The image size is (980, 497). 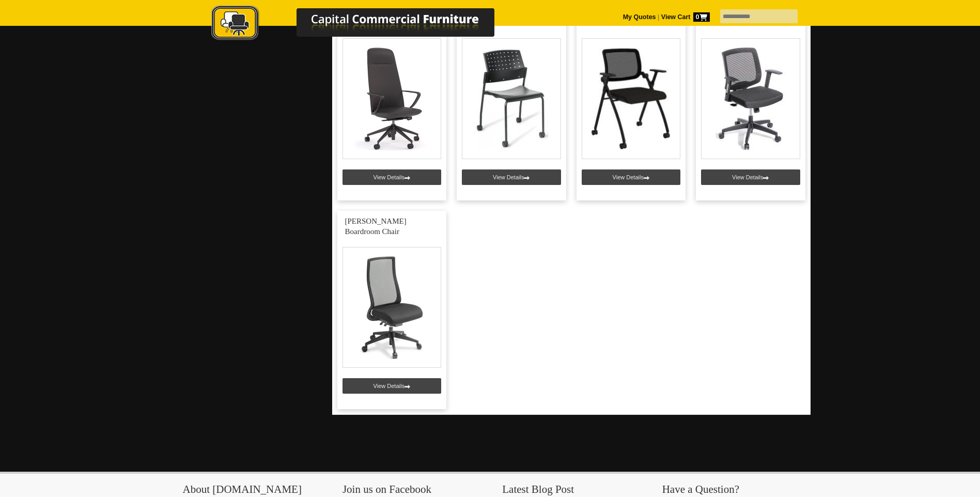 What do you see at coordinates (684, 17) in the screenshot?
I see `a: View Cart0` at bounding box center [684, 17].